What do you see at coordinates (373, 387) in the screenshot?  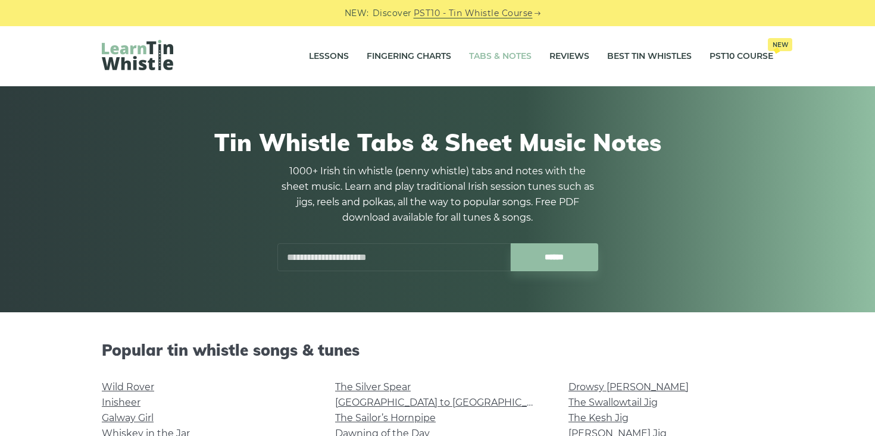 I see `a: The Silver Spear` at bounding box center [373, 387].